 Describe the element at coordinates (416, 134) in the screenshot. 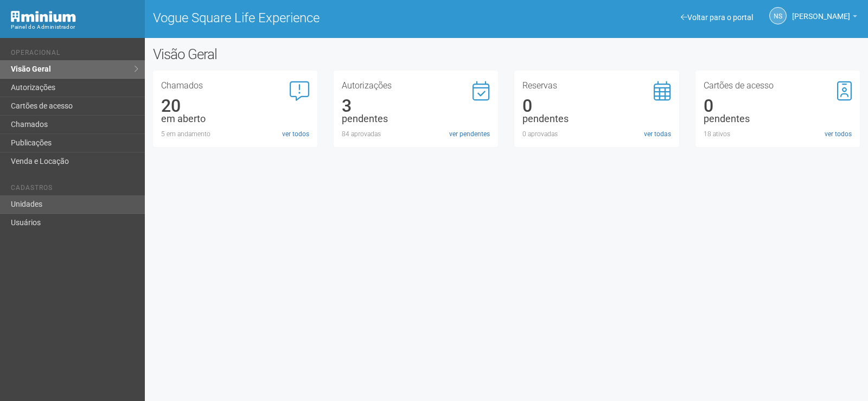

I see `div: 84 aprovadas` at that location.